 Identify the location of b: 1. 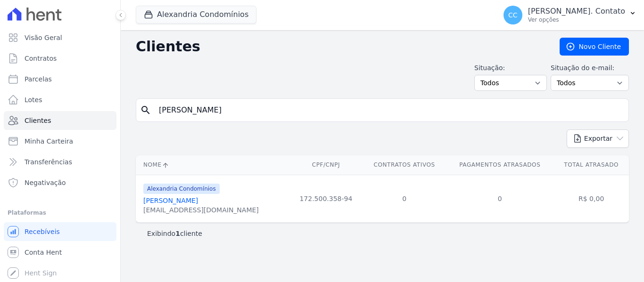
(178, 234).